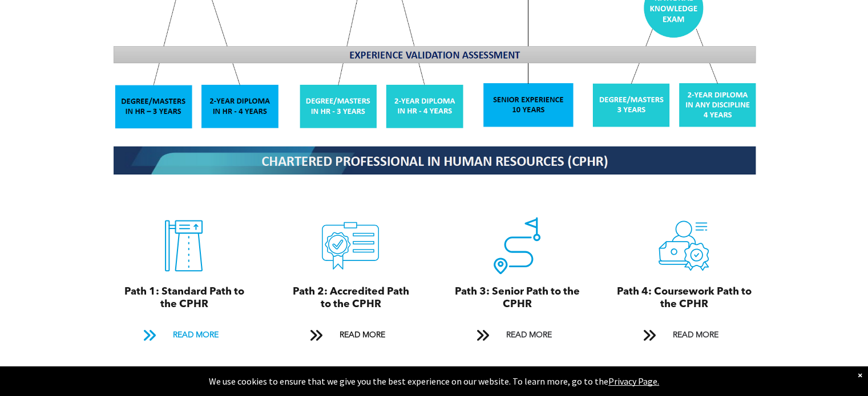 The width and height of the screenshot is (868, 396). I want to click on a: Privacy Page., so click(633, 382).